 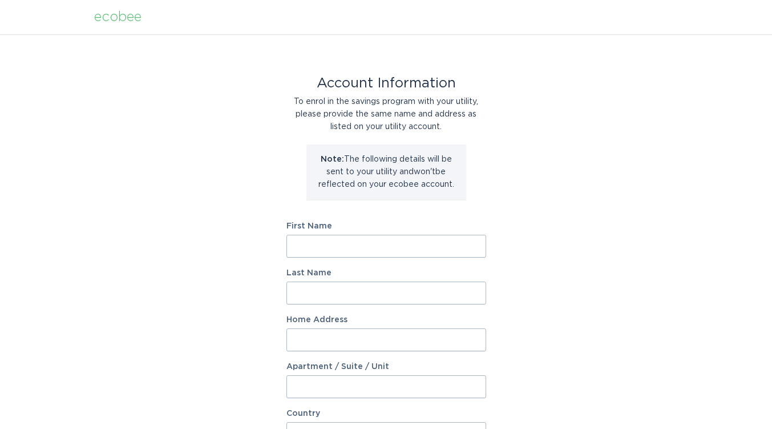 What do you see at coordinates (386, 366) in the screenshot?
I see `label: Apartment / Suite / Unit` at bounding box center [386, 366].